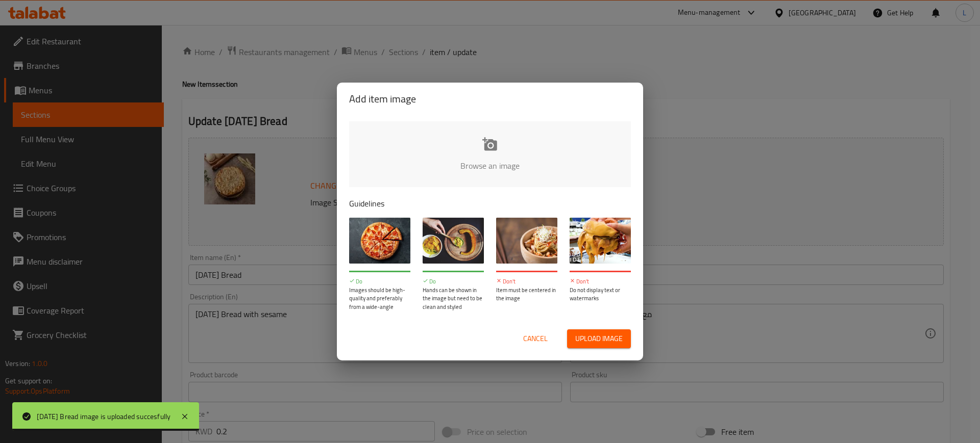 The image size is (980, 443). What do you see at coordinates (380, 241) in the screenshot?
I see `img: guide-img-1@3x.jpg` at bounding box center [380, 241].